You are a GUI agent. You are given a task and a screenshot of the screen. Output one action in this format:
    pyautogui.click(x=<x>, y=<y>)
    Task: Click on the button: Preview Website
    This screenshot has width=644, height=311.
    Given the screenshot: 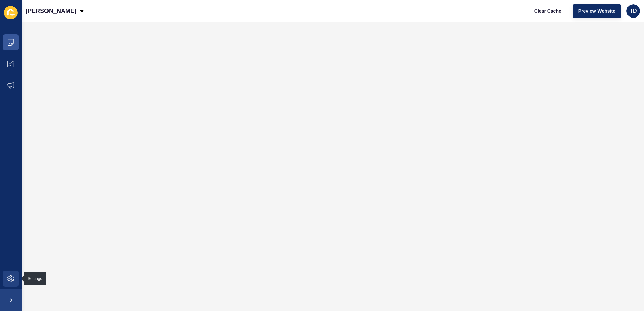 What is the action you would take?
    pyautogui.click(x=597, y=11)
    